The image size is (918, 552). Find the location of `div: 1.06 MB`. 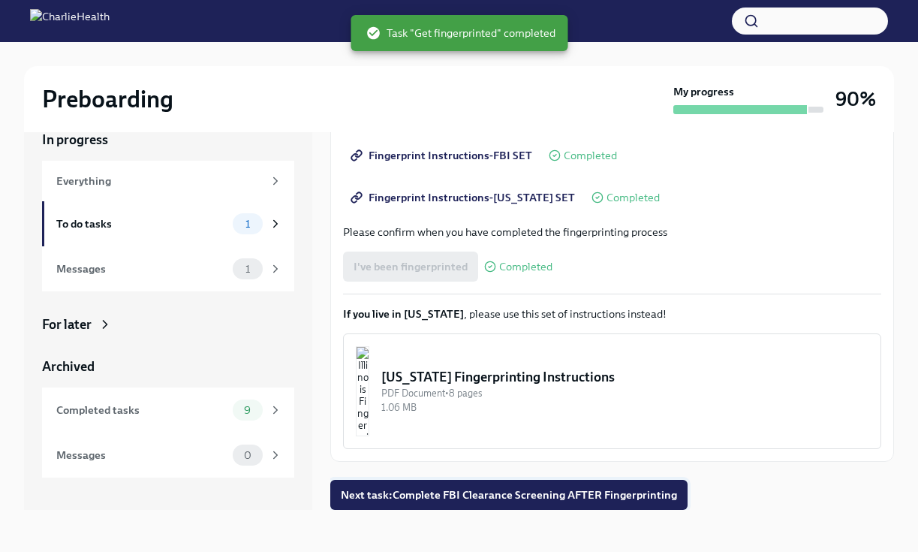

div: 1.06 MB is located at coordinates (625, 407).